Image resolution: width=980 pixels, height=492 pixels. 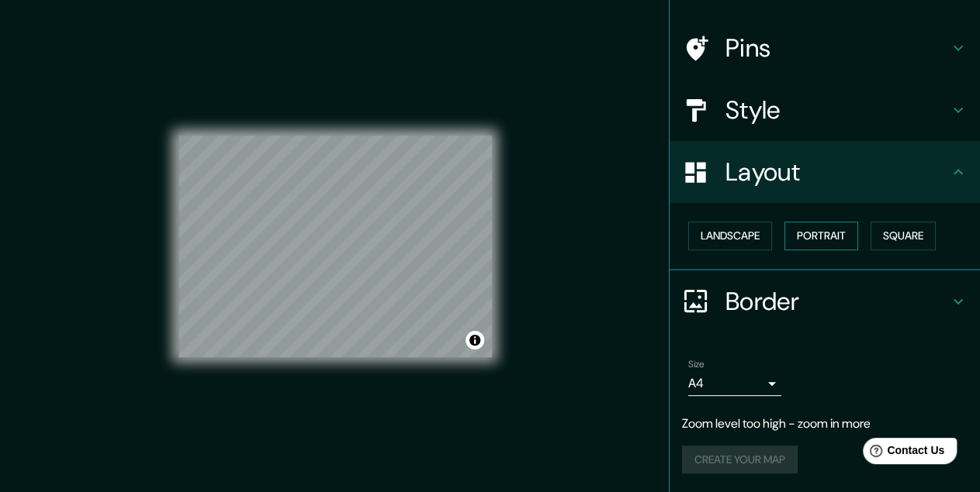 I want to click on div: Border, so click(x=824, y=301).